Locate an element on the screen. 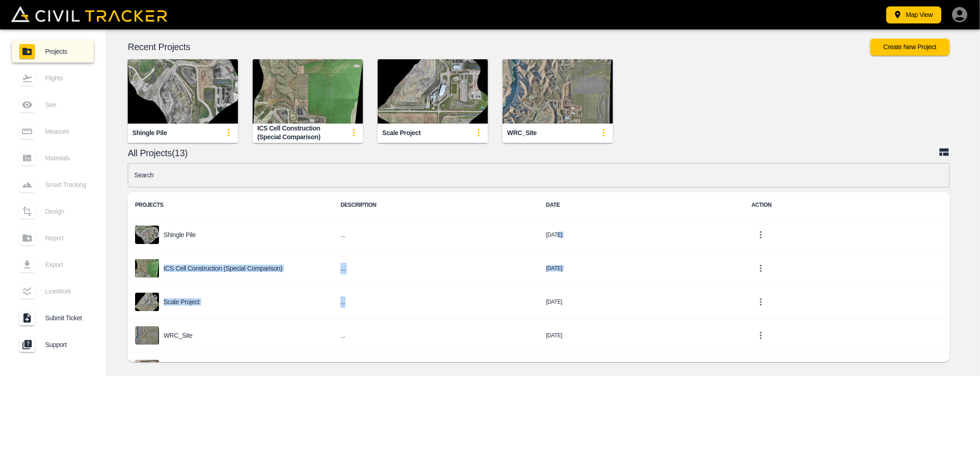  p: Recent Projects is located at coordinates (499, 47).